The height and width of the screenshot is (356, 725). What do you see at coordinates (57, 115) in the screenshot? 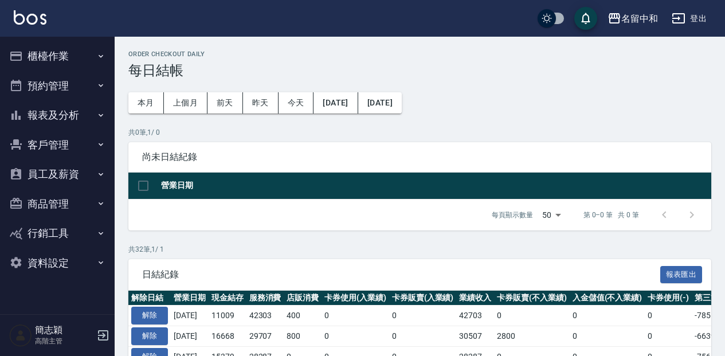
I see `button: 報表及分析` at bounding box center [57, 115].